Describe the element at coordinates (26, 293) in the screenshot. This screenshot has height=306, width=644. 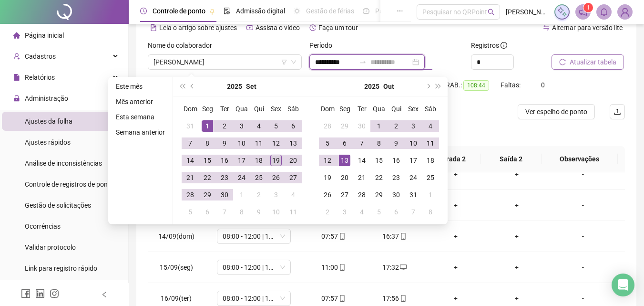
I see `span: facebook` at that location.